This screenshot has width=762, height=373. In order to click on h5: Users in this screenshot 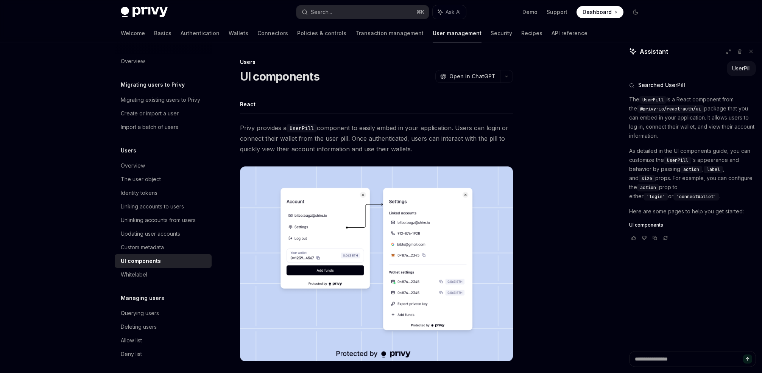, I will do `click(128, 151)`.